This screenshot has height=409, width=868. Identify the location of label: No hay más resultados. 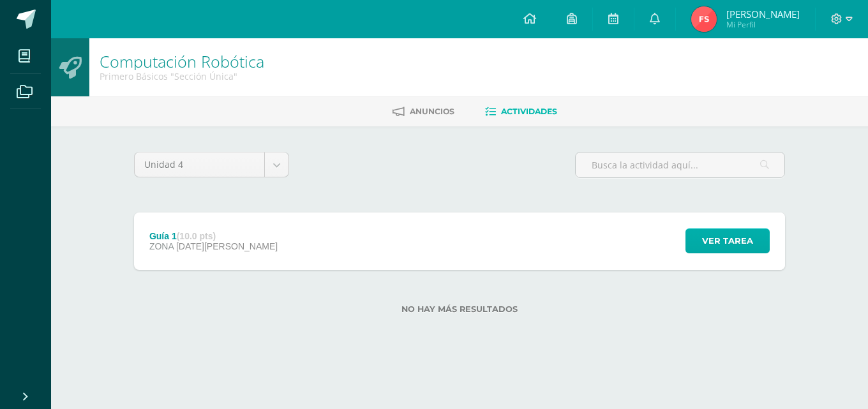
(460, 309).